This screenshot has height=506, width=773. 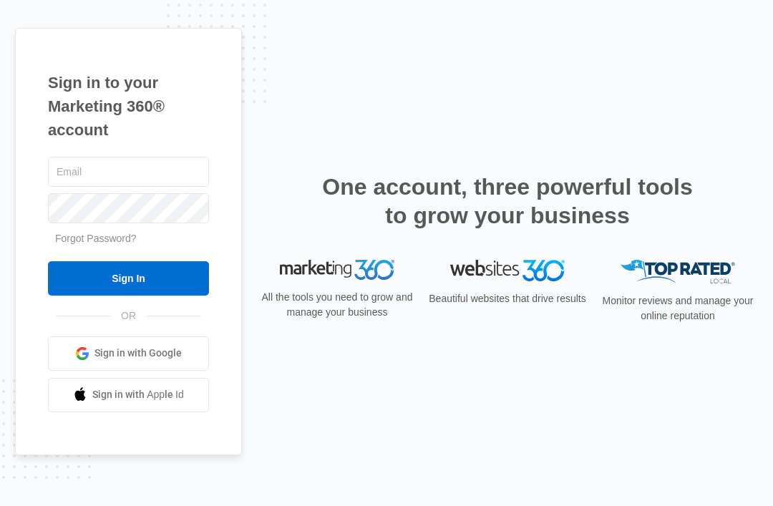 What do you see at coordinates (678, 309) in the screenshot?
I see `p: Monitor reviews and manage your online reputation` at bounding box center [678, 309].